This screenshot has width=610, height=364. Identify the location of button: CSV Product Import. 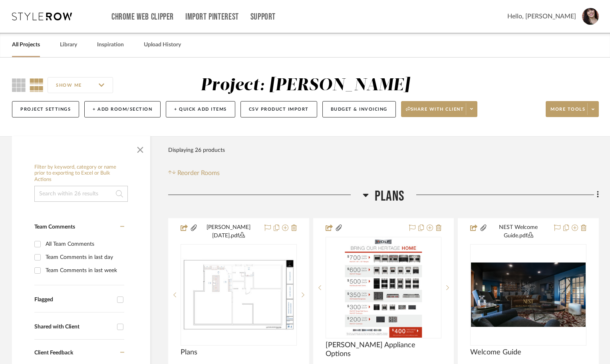
(279, 109).